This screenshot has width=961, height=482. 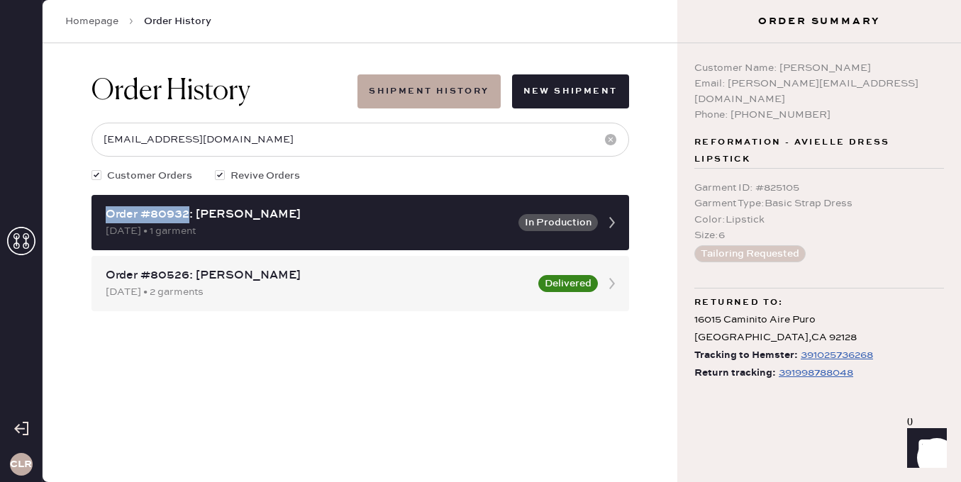 What do you see at coordinates (428, 91) in the screenshot?
I see `button: Shipment History` at bounding box center [428, 91].